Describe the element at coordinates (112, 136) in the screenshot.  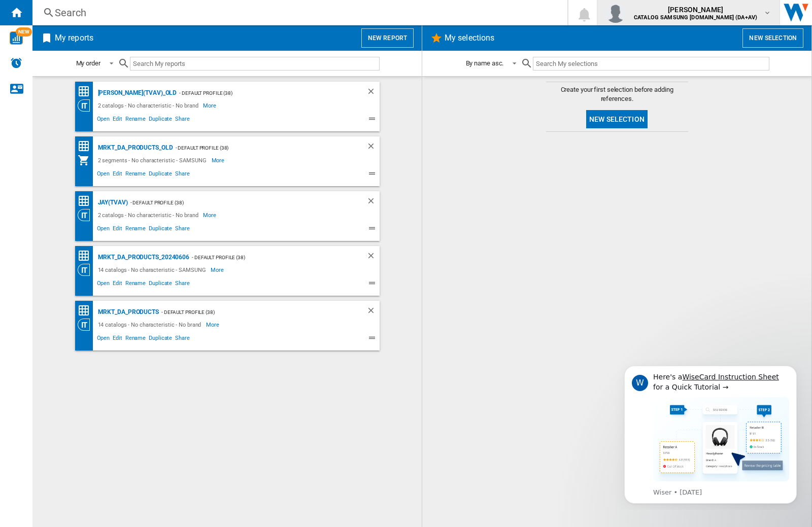
I see `p: Message from Wiser, sent 1d ago` at that location.